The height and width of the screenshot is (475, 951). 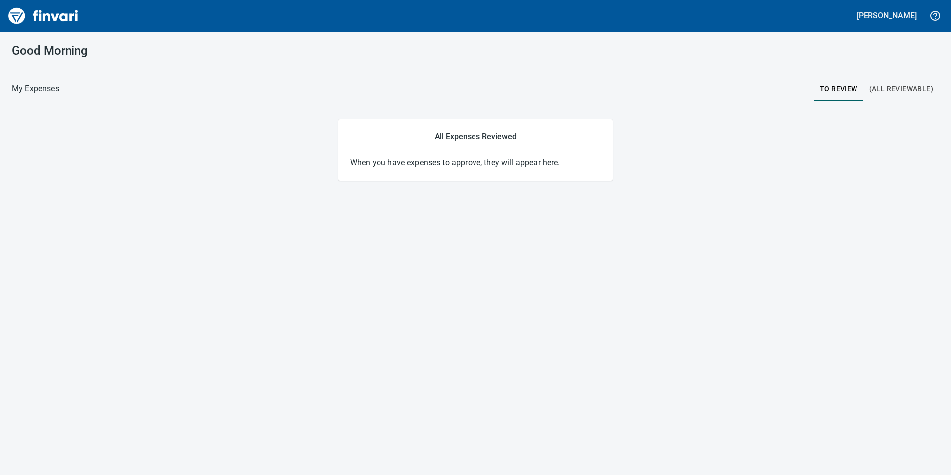 What do you see at coordinates (902, 89) in the screenshot?
I see `span: (All Reviewable)` at bounding box center [902, 89].